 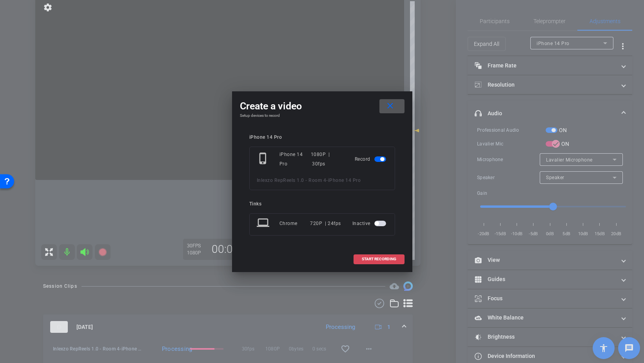 What do you see at coordinates (379, 259) in the screenshot?
I see `button: START RECORDING` at bounding box center [379, 259].